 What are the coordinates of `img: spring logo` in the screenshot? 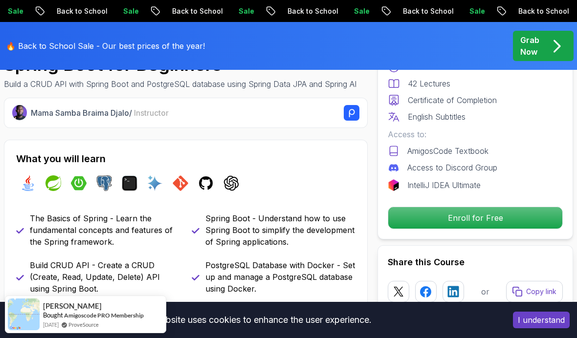 It's located at (53, 183).